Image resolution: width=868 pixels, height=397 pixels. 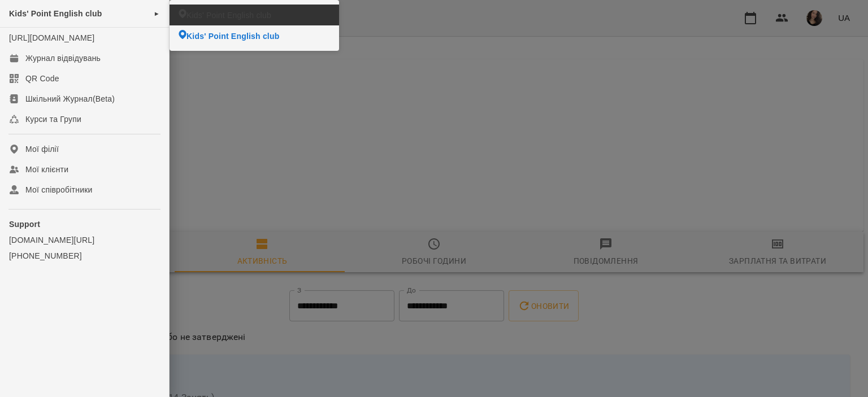 What do you see at coordinates (59, 189) in the screenshot?
I see `div: Мої співробітники` at bounding box center [59, 189].